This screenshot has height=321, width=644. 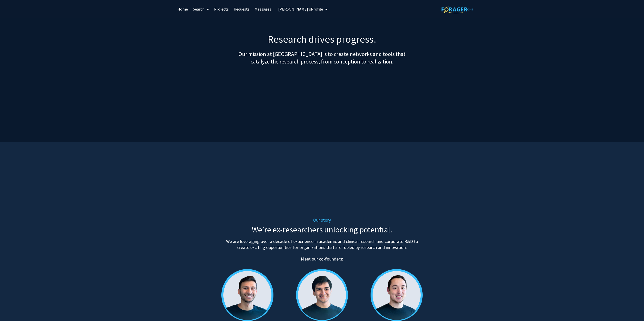 What do you see at coordinates (221, 9) in the screenshot?
I see `a: Projects` at bounding box center [221, 9].